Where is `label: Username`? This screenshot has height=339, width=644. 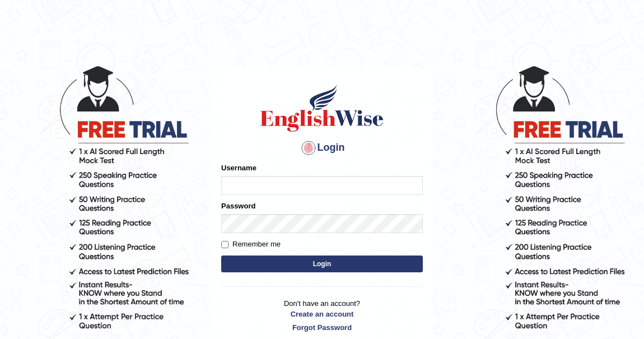
label: Username is located at coordinates (238, 168).